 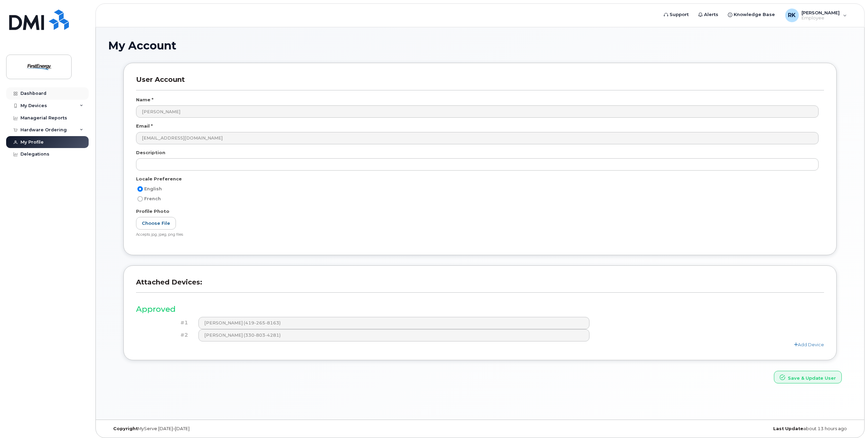 What do you see at coordinates (159, 179) in the screenshot?
I see `label: Locale Preference` at bounding box center [159, 179].